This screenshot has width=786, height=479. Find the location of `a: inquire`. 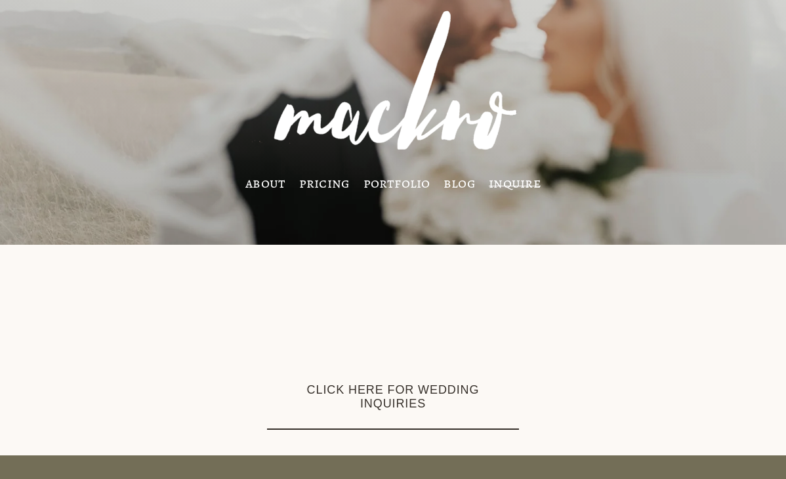

a: inquire is located at coordinates (514, 183).